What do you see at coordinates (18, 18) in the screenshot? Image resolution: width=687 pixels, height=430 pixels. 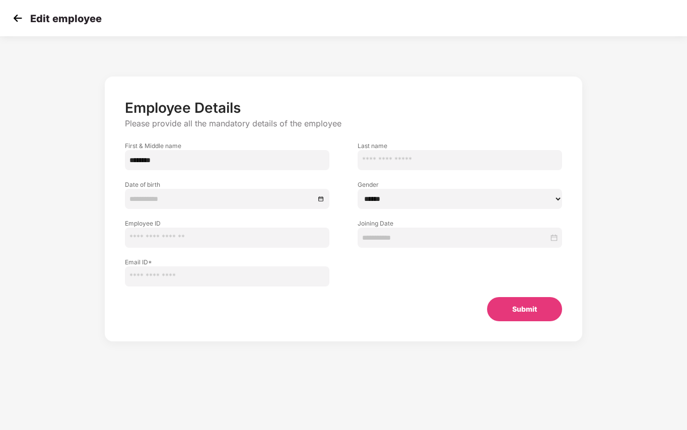 I see `img: svg+xml;base64,PHN2ZyB4bWxucz0iaHR0cDovL3d3dy53My5vcmcvMjAwMC9zdmciIHdpZHRoPSIzMCIgaGVpZ2h0PSIzMC...` at bounding box center [18, 18].